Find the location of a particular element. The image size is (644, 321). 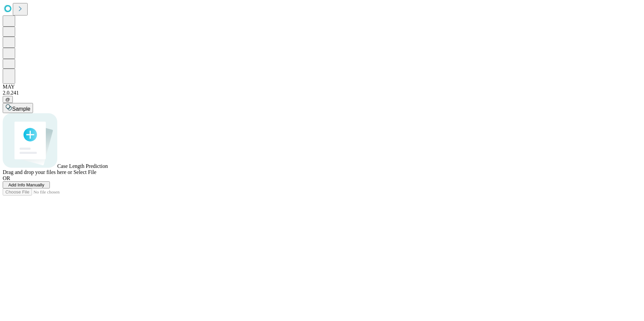

button: Sample is located at coordinates (18, 108).